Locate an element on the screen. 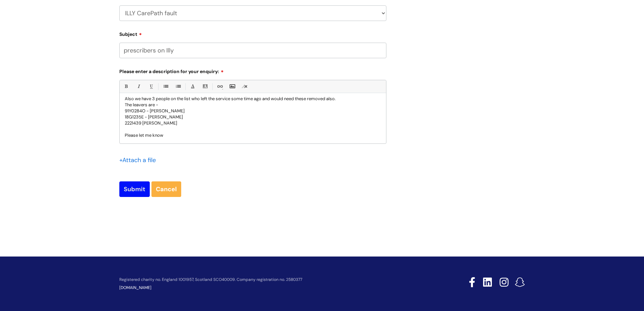 The width and height of the screenshot is (644, 311). a: Back Color is located at coordinates (205, 86).